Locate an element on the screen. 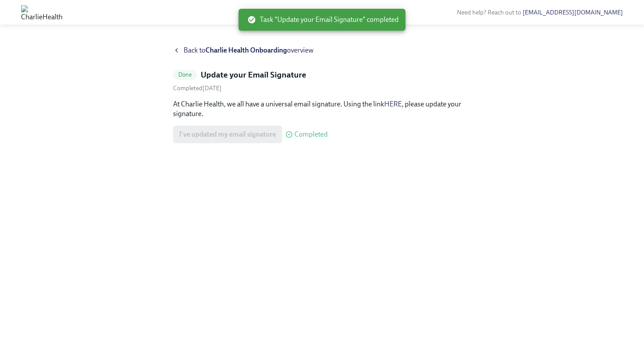 Image resolution: width=644 pixels, height=349 pixels. strong: Charlie Health Onboarding is located at coordinates (246, 50).